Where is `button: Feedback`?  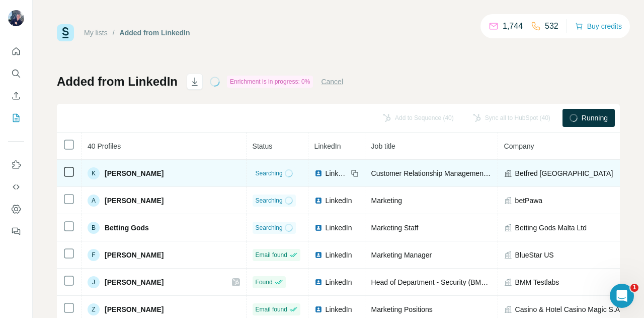 button: Feedback is located at coordinates (16, 231).